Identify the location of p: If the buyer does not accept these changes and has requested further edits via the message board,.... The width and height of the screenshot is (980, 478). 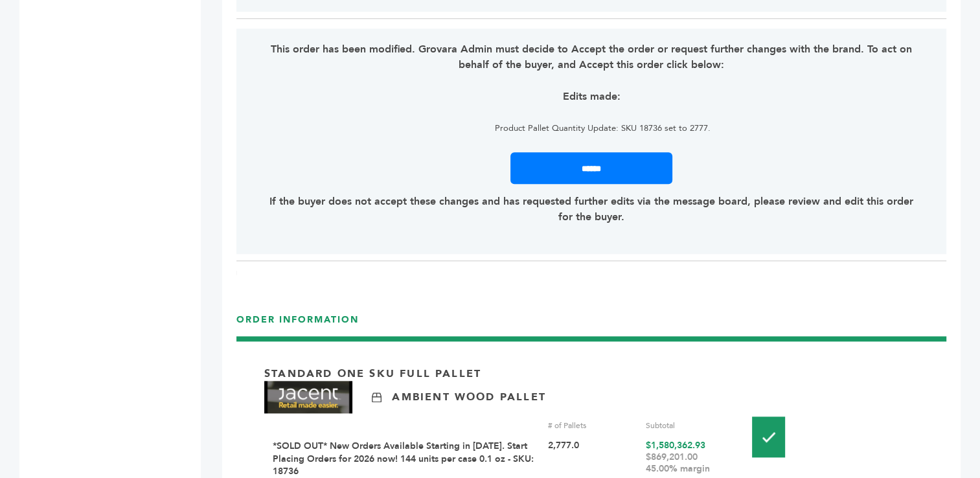
(591, 209).